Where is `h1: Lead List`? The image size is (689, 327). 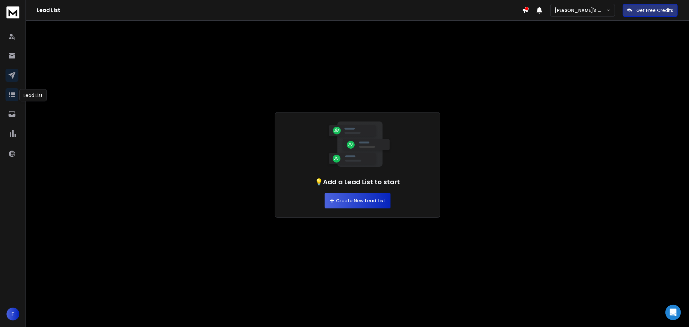 h1: Lead List is located at coordinates (279, 10).